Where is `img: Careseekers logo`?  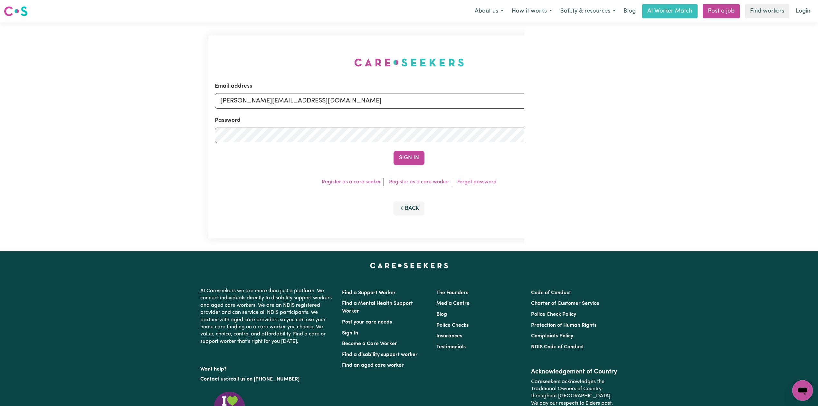
img: Careseekers logo is located at coordinates (16, 11).